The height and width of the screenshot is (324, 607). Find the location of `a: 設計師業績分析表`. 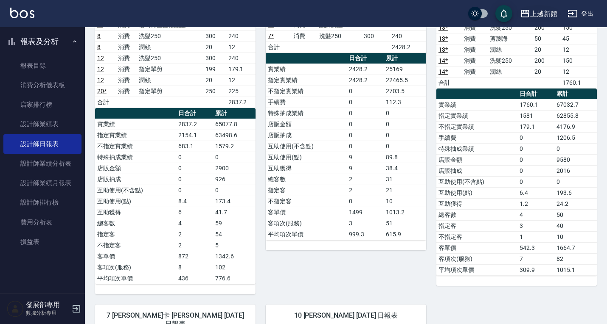

a: 設計師業績分析表 is located at coordinates (42, 164).